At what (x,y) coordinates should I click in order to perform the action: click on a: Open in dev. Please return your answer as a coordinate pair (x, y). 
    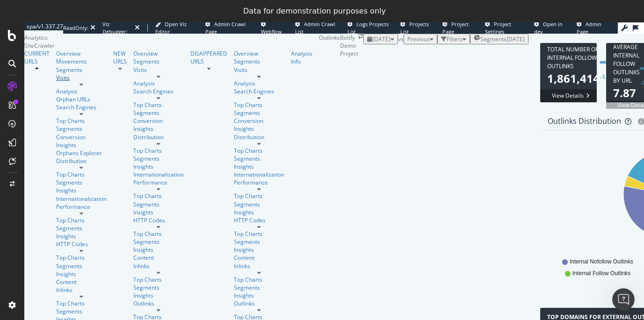
    Looking at the image, I should click on (551, 27).